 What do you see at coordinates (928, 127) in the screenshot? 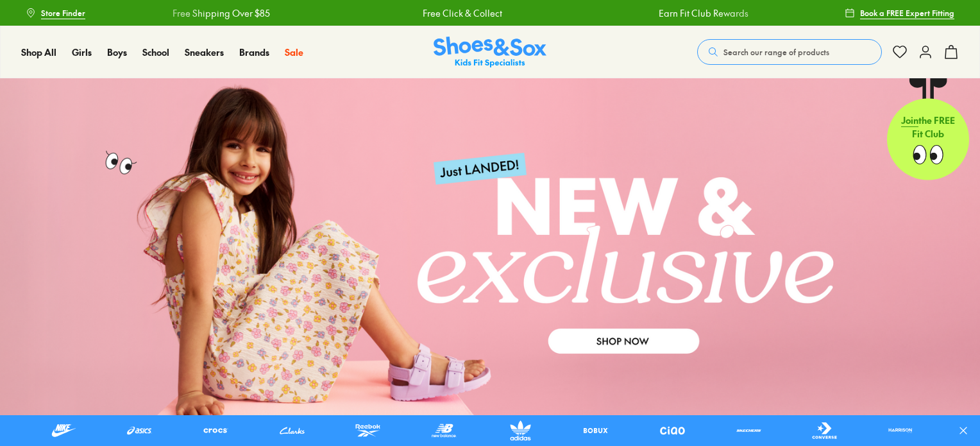
I see `p: the FREE Fit Club` at bounding box center [928, 127].